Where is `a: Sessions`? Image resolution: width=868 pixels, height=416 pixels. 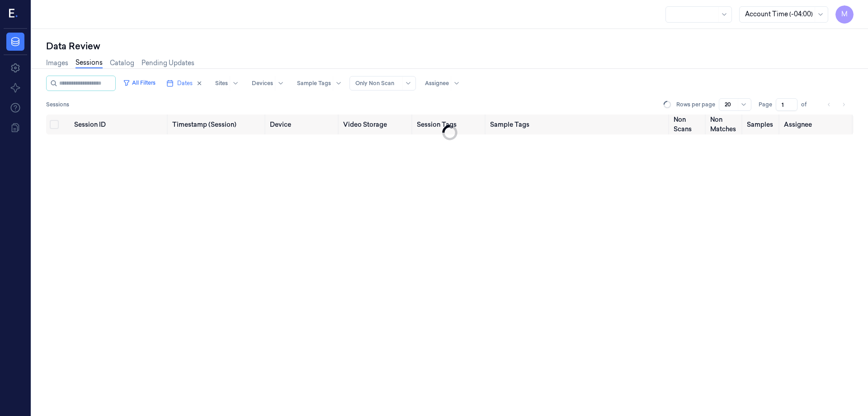
a: Sessions is located at coordinates (89, 63).